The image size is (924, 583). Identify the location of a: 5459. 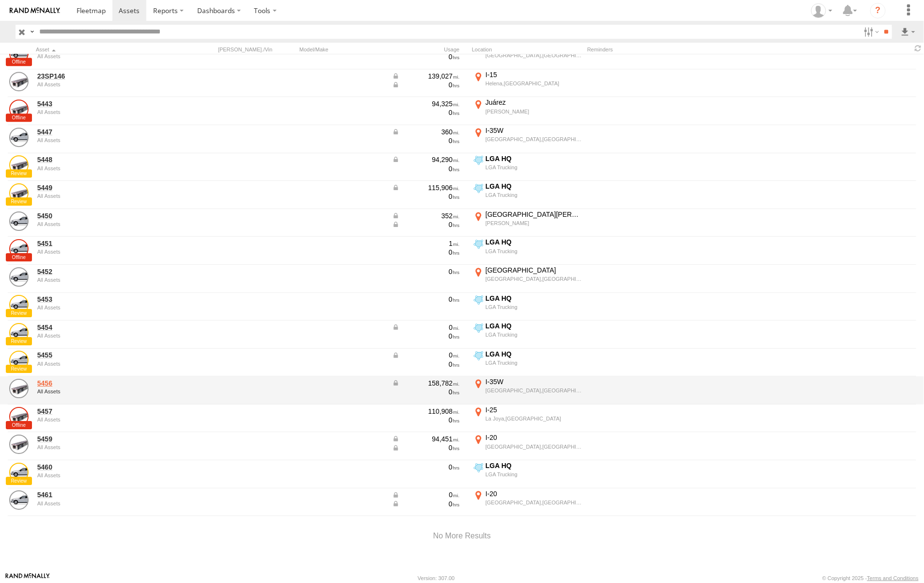
(104, 439).